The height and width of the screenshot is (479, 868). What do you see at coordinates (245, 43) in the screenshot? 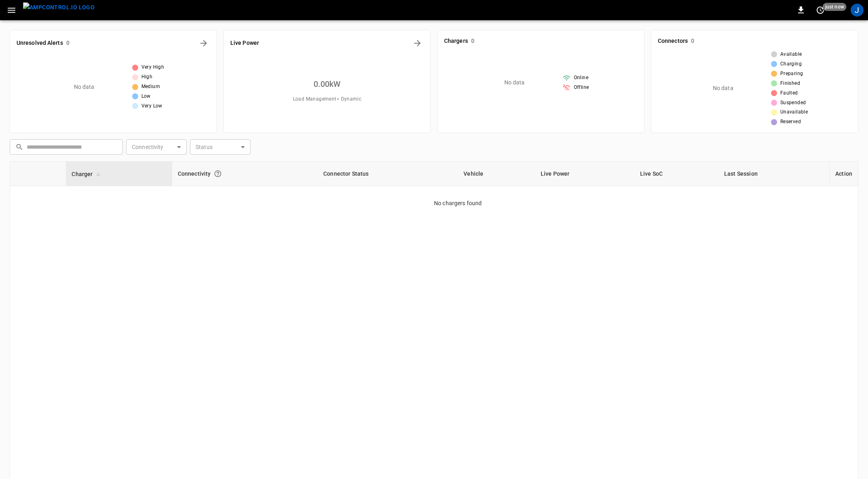
I see `h6: Live Power` at bounding box center [245, 43].